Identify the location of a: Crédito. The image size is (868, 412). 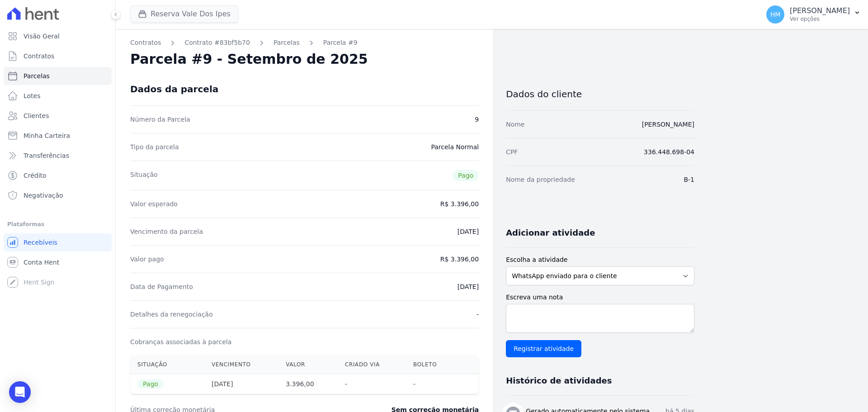
(58, 175).